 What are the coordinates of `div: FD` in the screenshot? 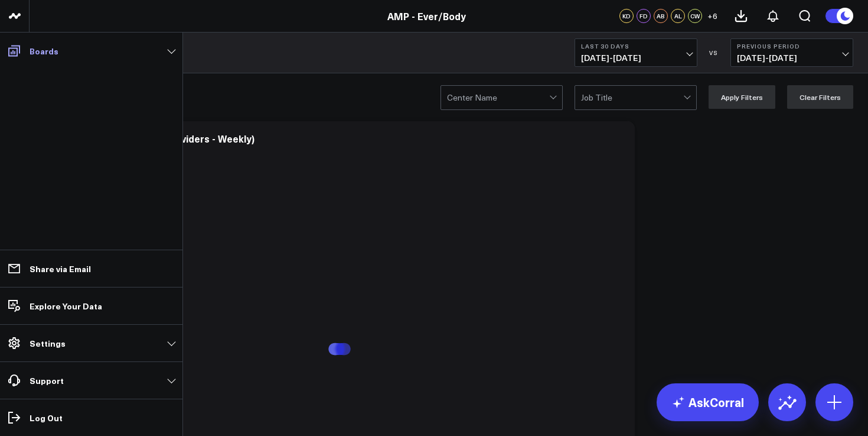 It's located at (644, 16).